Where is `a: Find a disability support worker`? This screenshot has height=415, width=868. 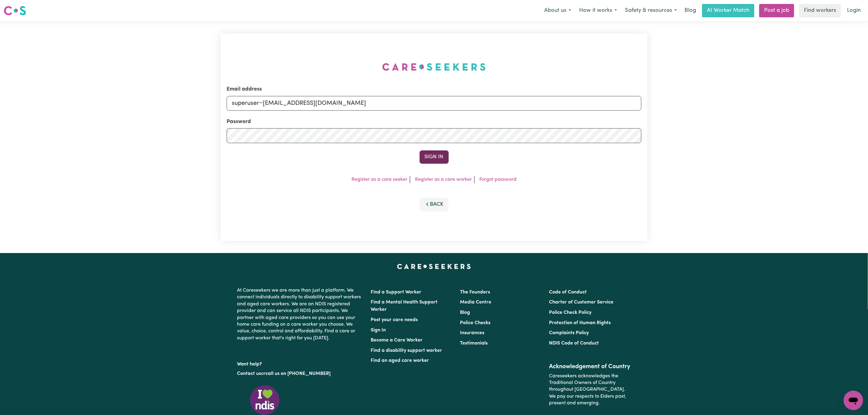 a: Find a disability support worker is located at coordinates (406, 350).